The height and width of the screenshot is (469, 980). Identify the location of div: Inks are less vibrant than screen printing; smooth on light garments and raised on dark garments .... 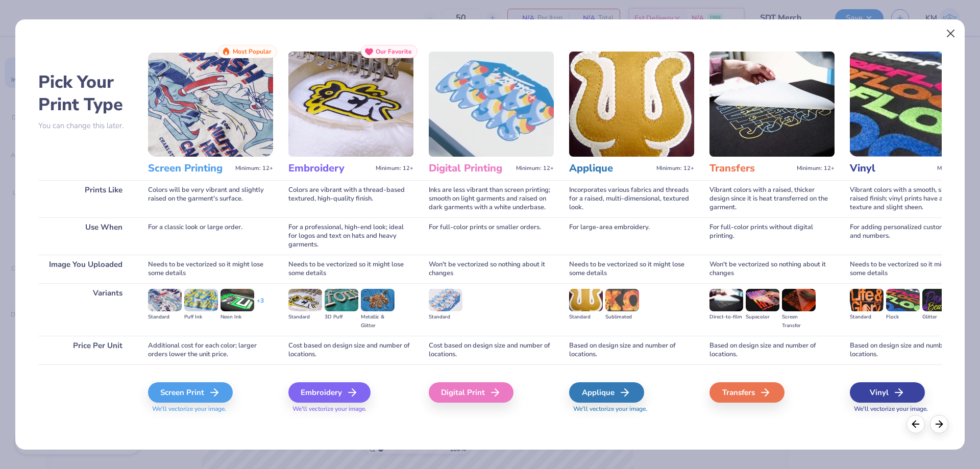
(491, 198).